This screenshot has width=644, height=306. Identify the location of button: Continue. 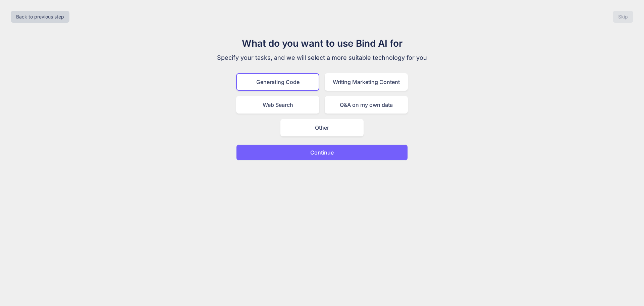
(322, 153).